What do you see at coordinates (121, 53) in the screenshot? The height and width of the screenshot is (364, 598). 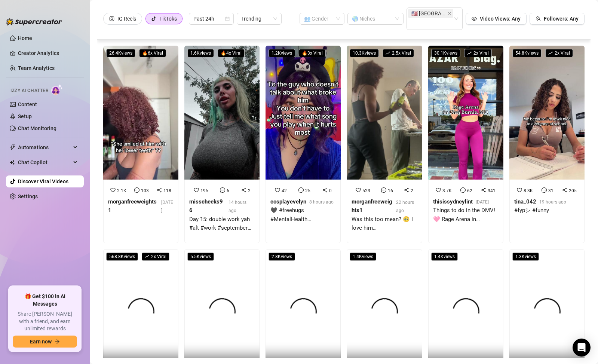 I see `span: 26.4K views` at bounding box center [121, 53].